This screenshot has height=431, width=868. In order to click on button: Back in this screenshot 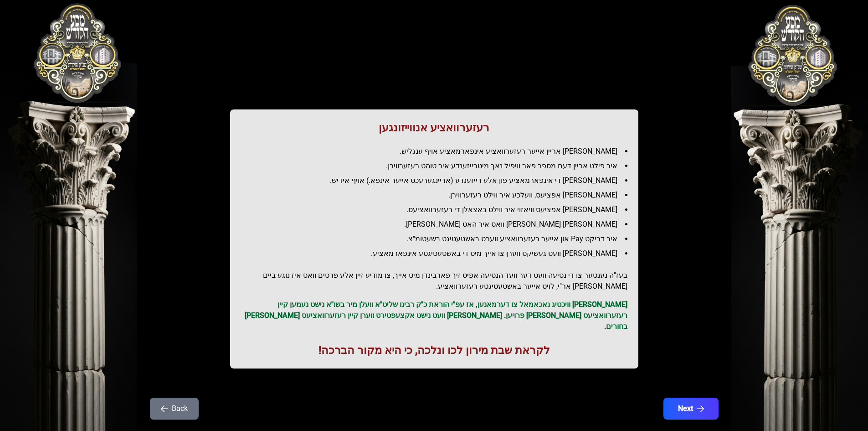, I will do `click(174, 408)`.